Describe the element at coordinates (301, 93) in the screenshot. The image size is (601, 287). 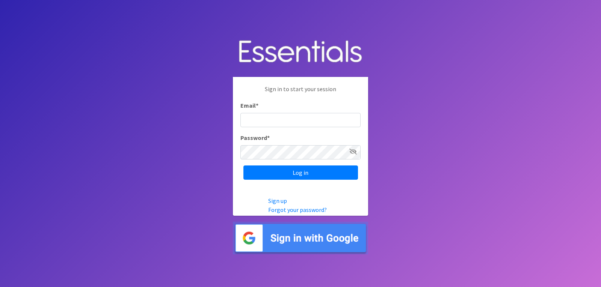
I see `p: Sign in to start your session` at that location.